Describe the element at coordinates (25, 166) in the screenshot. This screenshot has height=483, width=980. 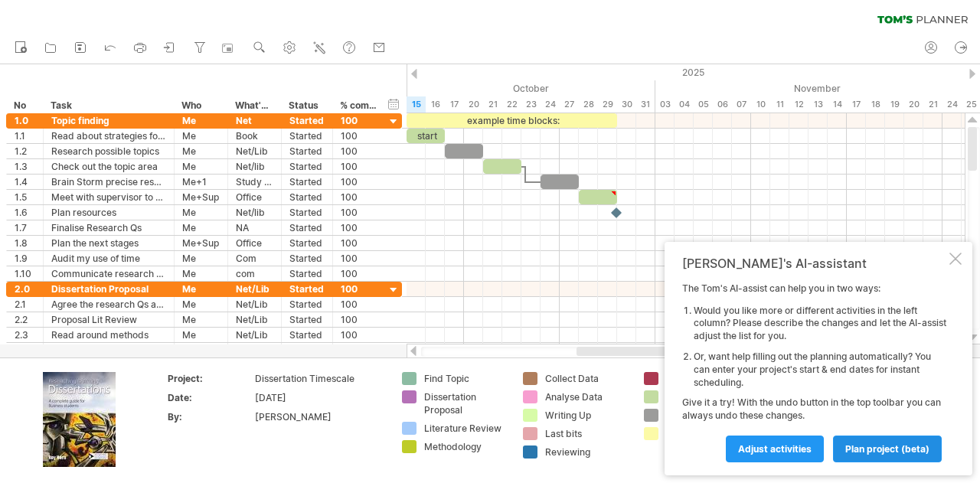
I see `div: 1.3` at that location.